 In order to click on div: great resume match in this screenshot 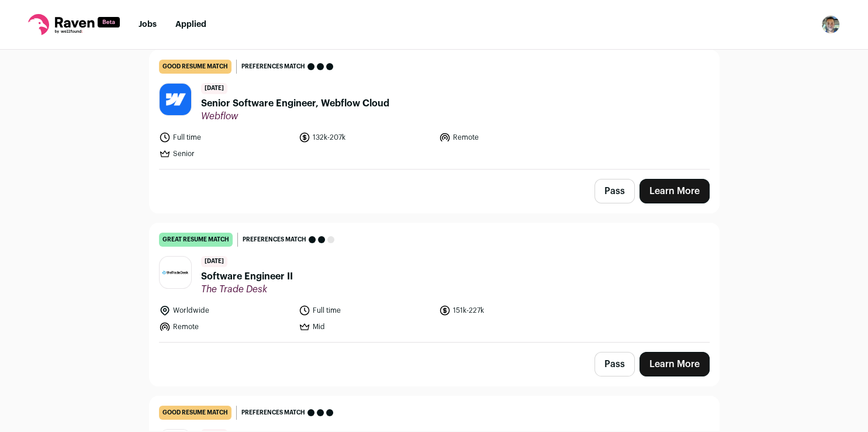, I will do `click(196, 240)`.